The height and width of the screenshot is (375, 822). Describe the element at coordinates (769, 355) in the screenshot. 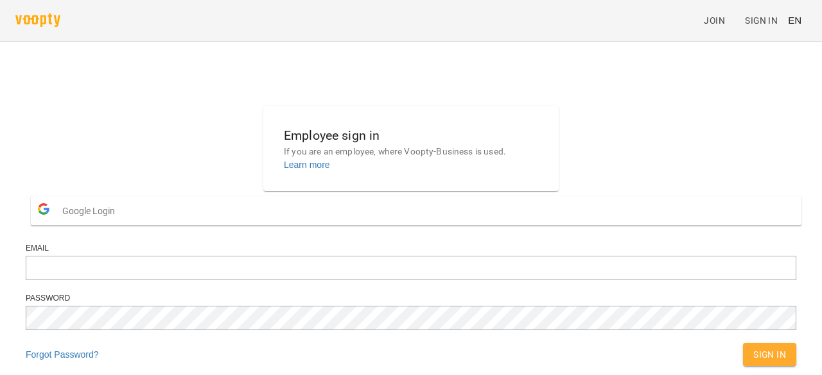

I see `button: Sign In` at that location.